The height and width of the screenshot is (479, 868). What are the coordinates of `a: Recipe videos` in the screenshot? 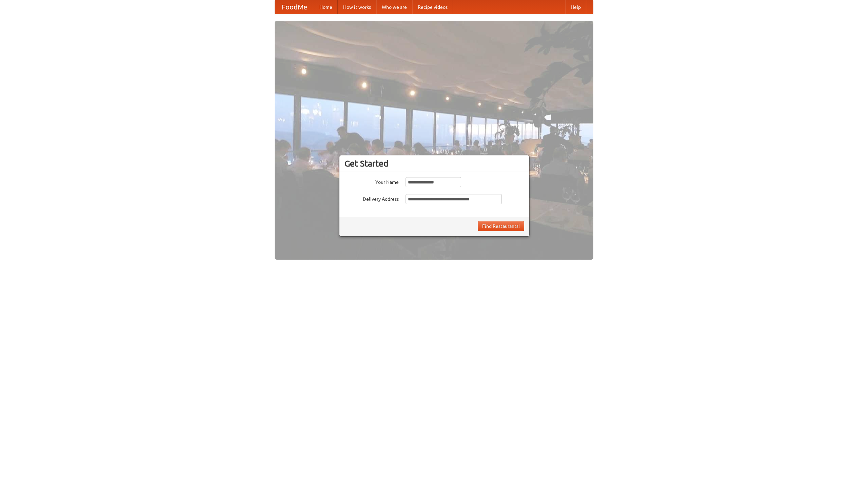 It's located at (433, 7).